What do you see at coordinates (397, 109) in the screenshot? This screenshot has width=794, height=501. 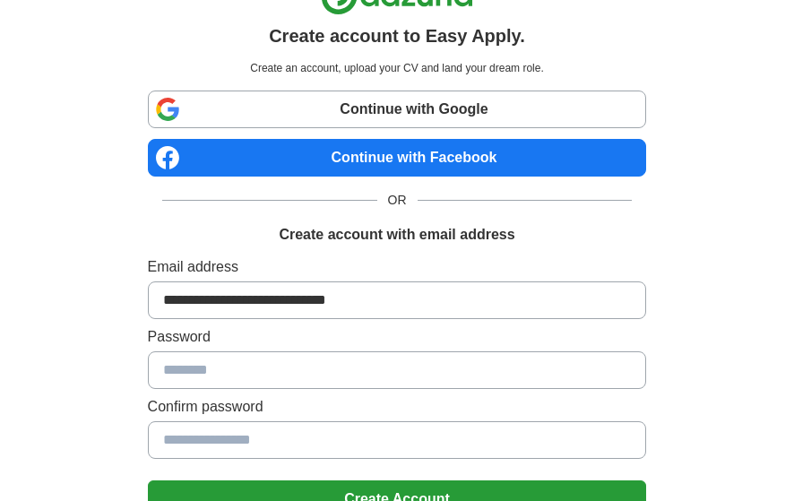 I see `a: Continue with Google` at bounding box center [397, 109].